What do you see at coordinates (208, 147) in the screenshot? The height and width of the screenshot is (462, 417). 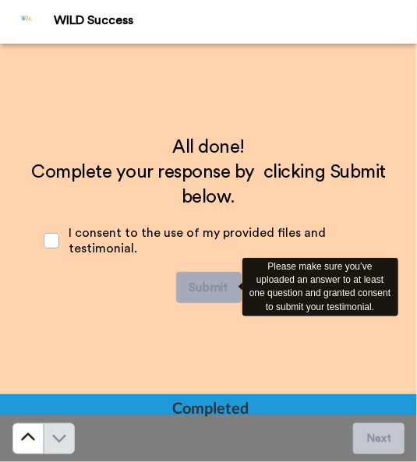 I see `span: All done!` at bounding box center [208, 147].